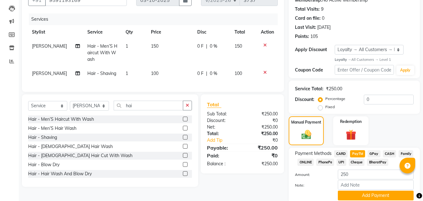 This screenshot has width=423, height=201. What do you see at coordinates (244, 32) in the screenshot?
I see `th: Total` at bounding box center [244, 32].